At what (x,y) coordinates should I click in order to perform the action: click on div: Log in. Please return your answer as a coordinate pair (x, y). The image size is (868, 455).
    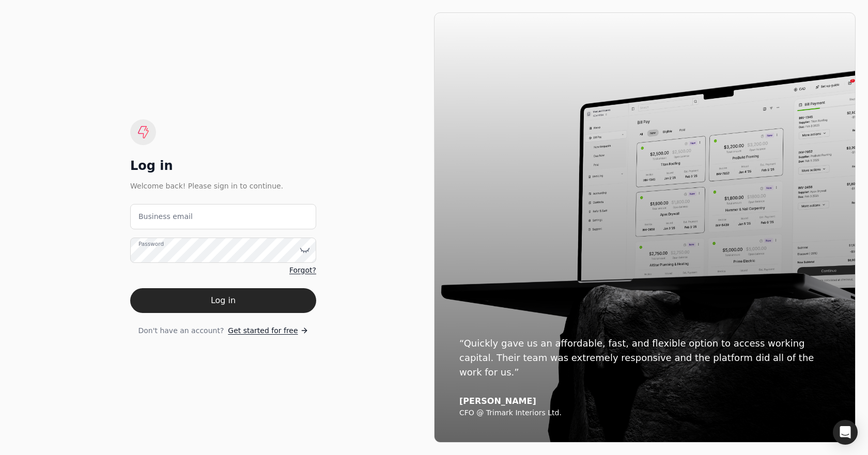
    Looking at the image, I should click on (223, 166).